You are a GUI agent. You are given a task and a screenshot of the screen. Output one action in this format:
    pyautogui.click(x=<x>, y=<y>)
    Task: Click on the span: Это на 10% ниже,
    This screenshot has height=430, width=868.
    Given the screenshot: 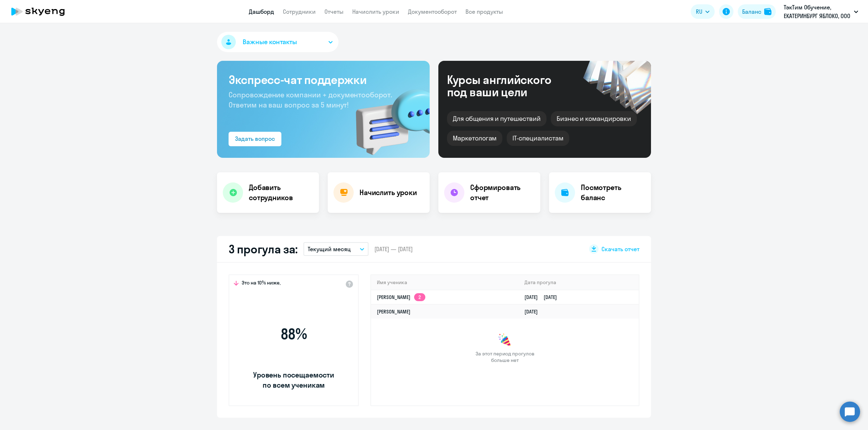 What is the action you would take?
    pyautogui.click(x=261, y=284)
    